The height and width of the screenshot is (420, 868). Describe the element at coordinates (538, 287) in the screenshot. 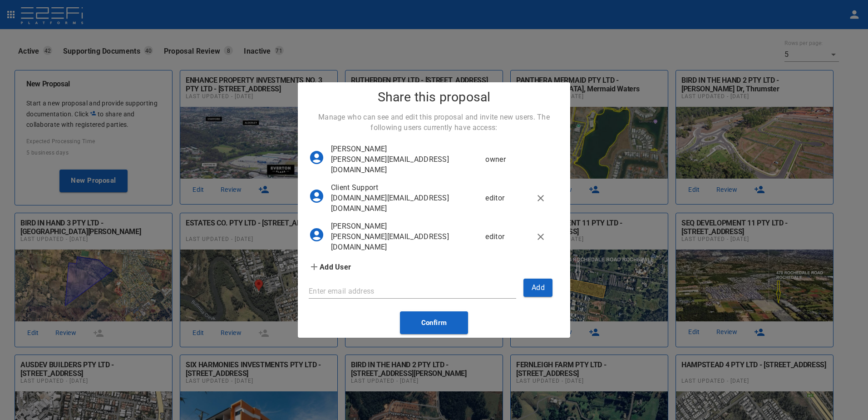

I see `button: Add` at that location.